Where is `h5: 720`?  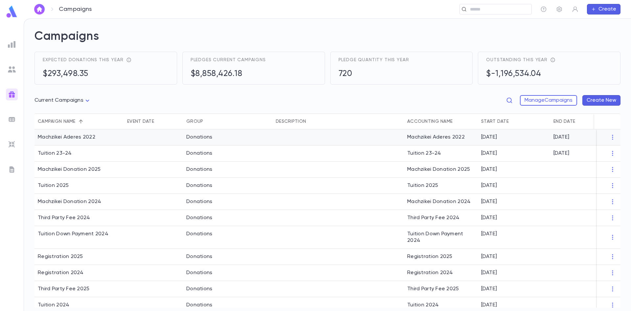 h5: 720 is located at coordinates (374, 74).